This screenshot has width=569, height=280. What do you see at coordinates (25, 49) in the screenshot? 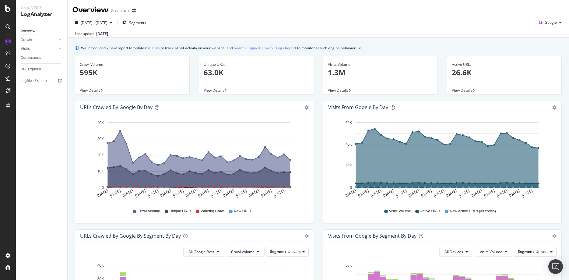
I see `div: Visits` at bounding box center [25, 49].